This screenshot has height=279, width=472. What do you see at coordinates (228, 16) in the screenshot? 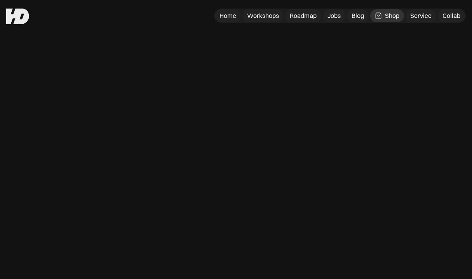
I see `div: Home` at bounding box center [228, 16].